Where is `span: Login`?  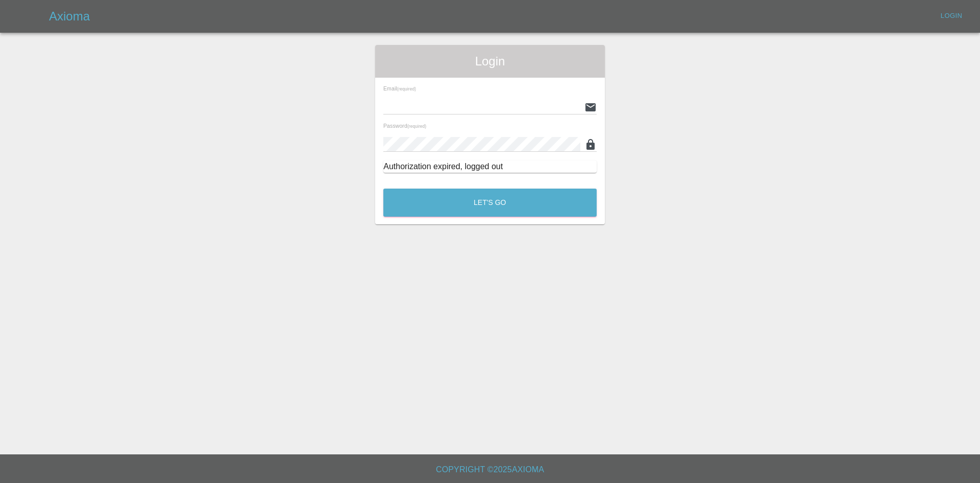 span: Login is located at coordinates (490, 61).